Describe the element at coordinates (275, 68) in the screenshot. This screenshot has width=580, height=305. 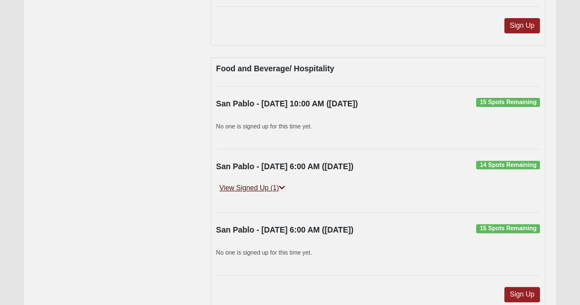
I see `strong: Food and Beverage/ Hospitality` at that location.